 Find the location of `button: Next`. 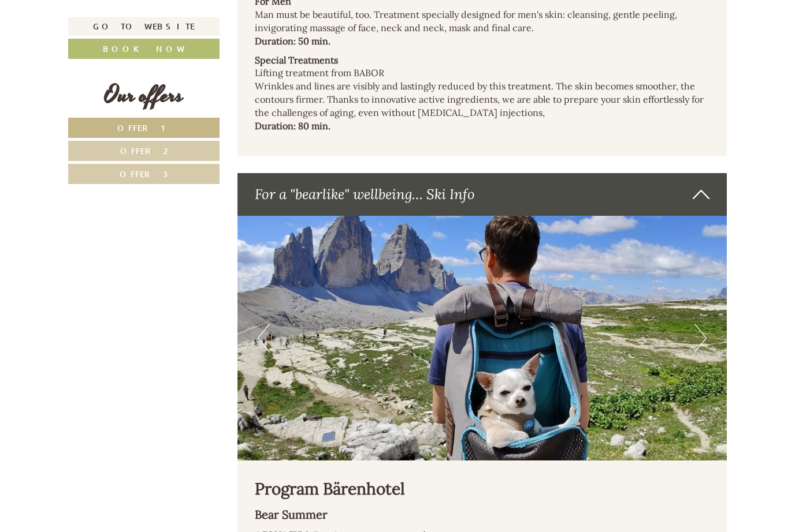

button: Next is located at coordinates (700, 338).